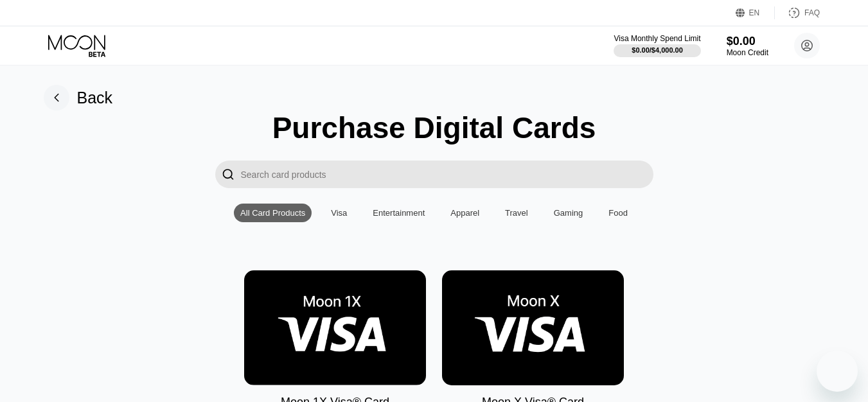 This screenshot has width=868, height=402. I want to click on div: Apparel, so click(465, 213).